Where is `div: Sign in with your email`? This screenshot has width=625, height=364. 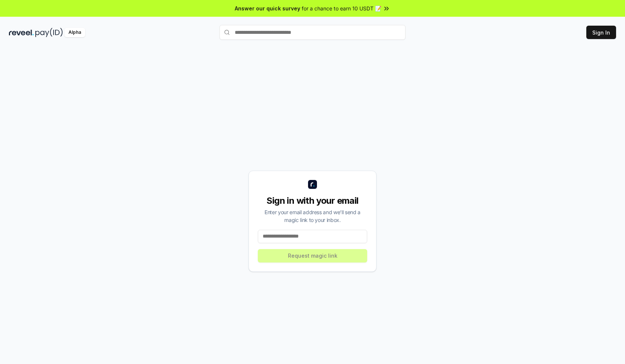
div: Sign in with your email is located at coordinates (313, 201).